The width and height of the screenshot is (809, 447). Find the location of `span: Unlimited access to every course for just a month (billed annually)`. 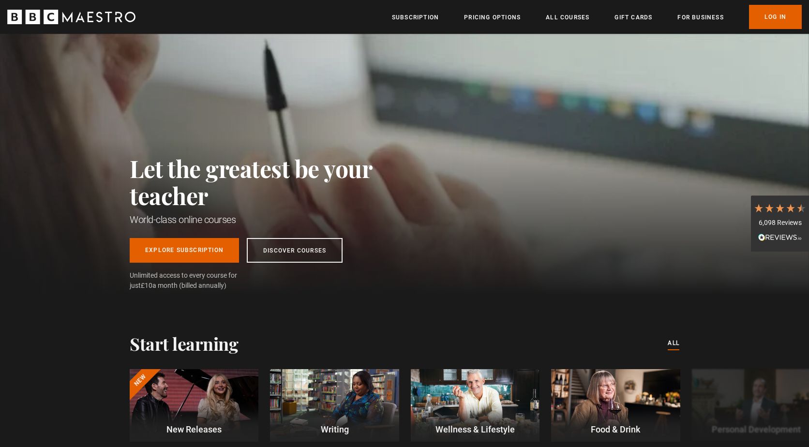

span: Unlimited access to every course for just a month (billed annually) is located at coordinates (195, 281).